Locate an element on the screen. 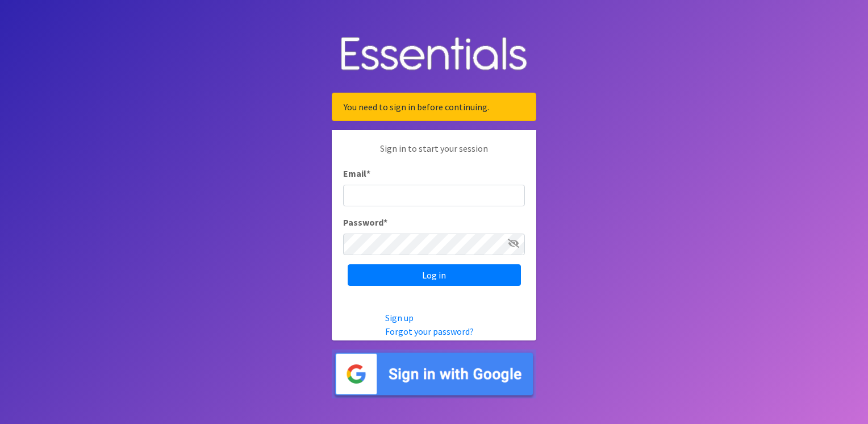  img: Sign in with Google is located at coordinates (434, 374).